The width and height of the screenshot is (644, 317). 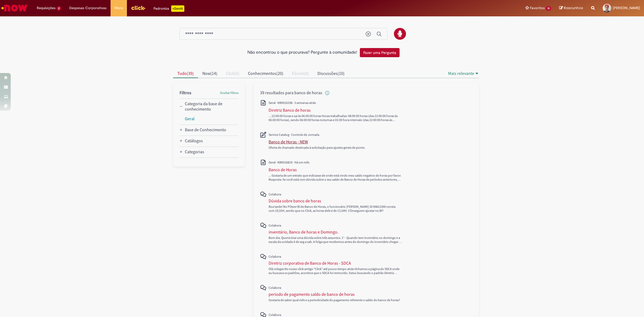 What do you see at coordinates (571, 8) in the screenshot?
I see `a: Rascunhos` at bounding box center [571, 8].